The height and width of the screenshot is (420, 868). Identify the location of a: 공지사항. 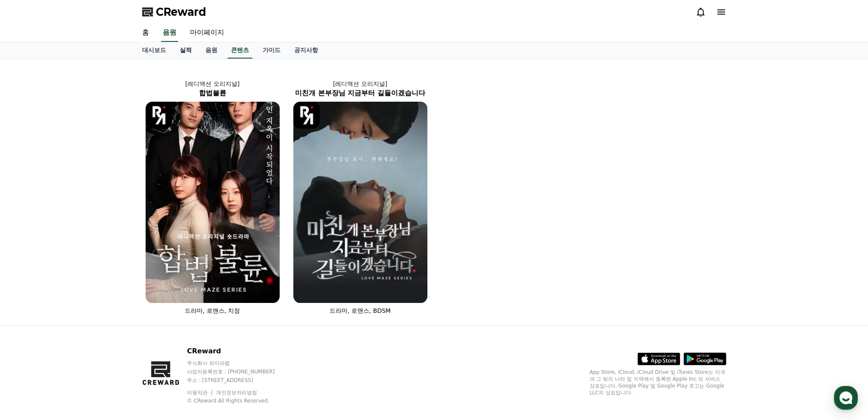
(306, 50).